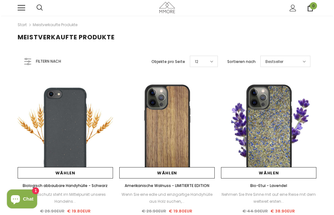  I want to click on div: Nehmen Sie Ihre Sinne mit auf eine Reise mit dem weltweit ersten..., so click(268, 198).